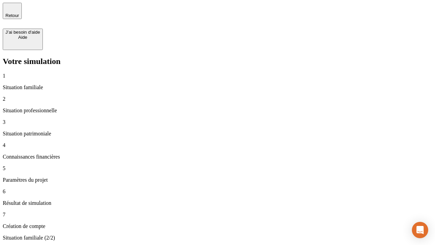 The image size is (435, 245). I want to click on p: 3, so click(217, 122).